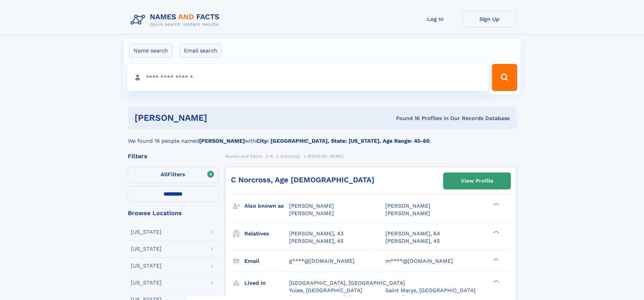  What do you see at coordinates (272, 157) in the screenshot?
I see `span: N` at bounding box center [272, 157].